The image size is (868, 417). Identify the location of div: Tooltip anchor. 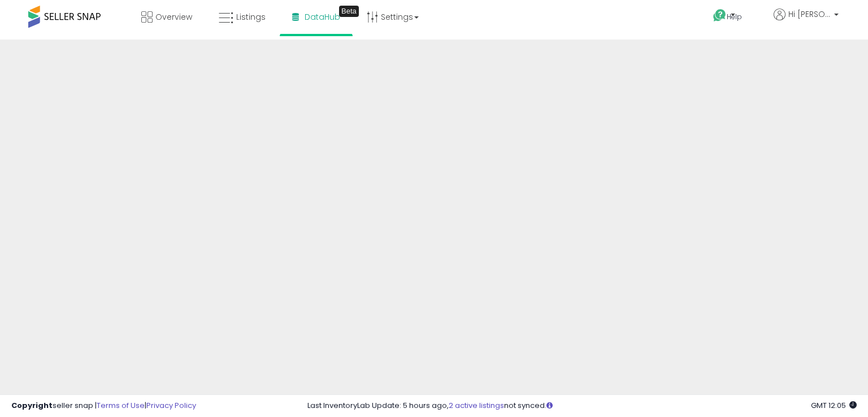
(349, 11).